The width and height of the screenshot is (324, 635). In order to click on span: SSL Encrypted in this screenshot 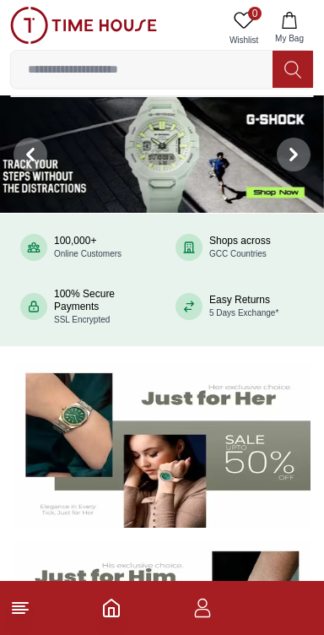, I will do `click(82, 319)`.